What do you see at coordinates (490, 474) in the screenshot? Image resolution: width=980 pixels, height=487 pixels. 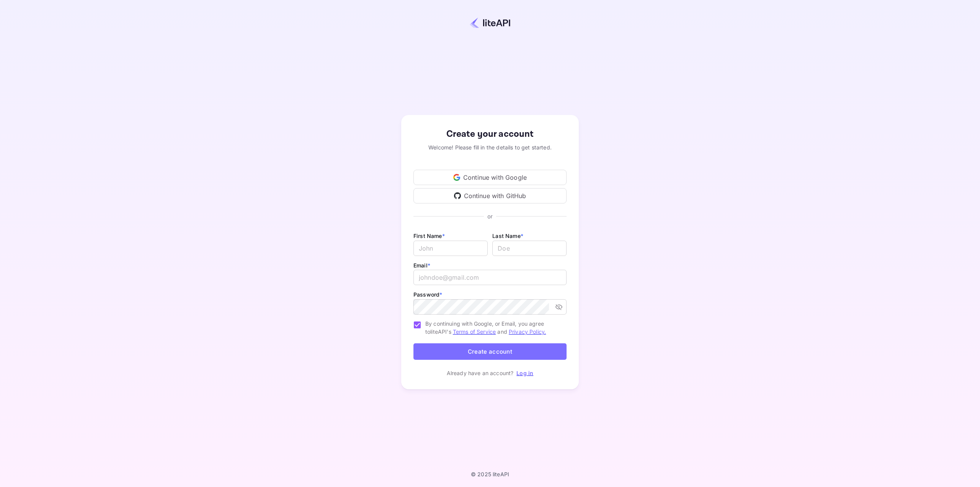 I see `p: © 2025 liteAPI` at bounding box center [490, 474].